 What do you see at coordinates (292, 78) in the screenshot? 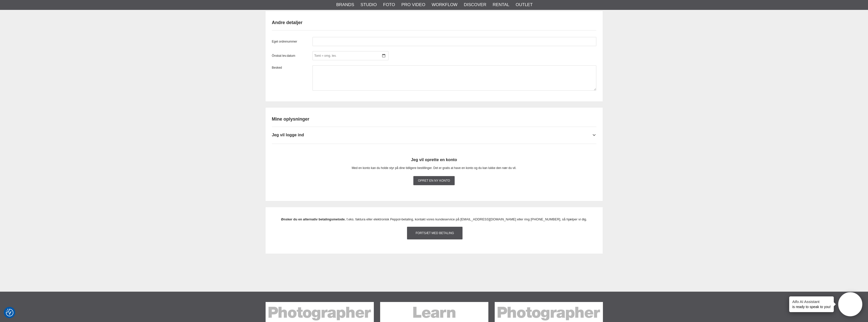
I see `label: Besked` at bounding box center [292, 78].